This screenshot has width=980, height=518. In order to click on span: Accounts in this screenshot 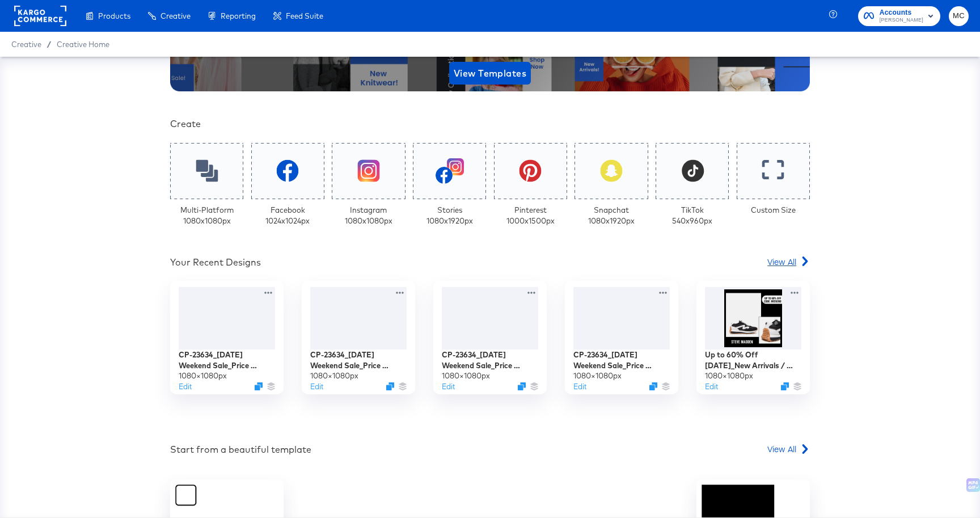, I will do `click(901, 13)`.